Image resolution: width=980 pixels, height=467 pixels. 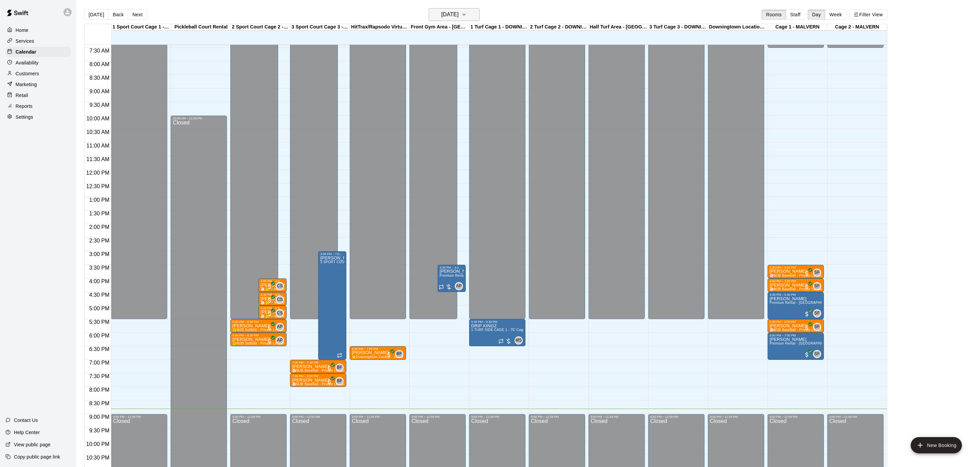 What do you see at coordinates (341, 368) in the screenshot?
I see `span: Brandon Flythe` at bounding box center [341, 368].